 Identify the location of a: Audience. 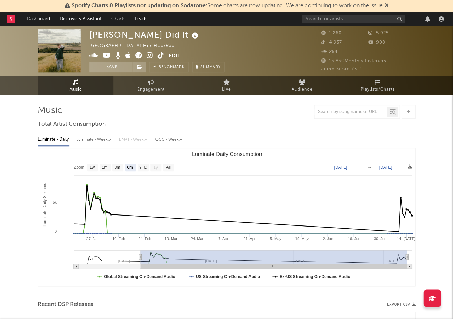
(302, 85).